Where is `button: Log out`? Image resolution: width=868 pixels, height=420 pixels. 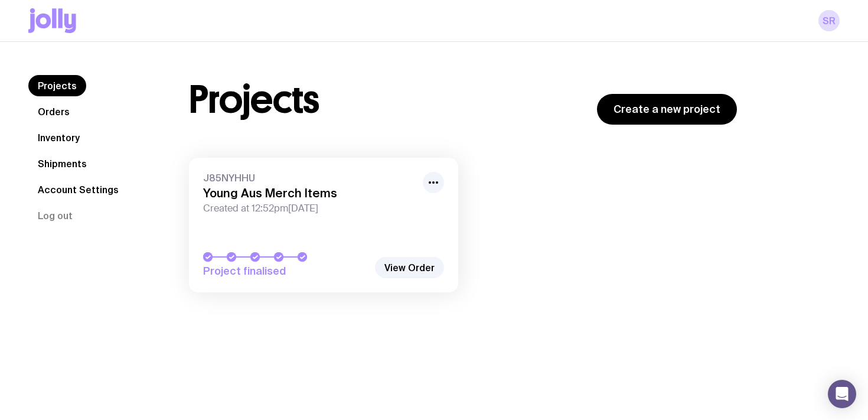 button: Log out is located at coordinates (55, 216).